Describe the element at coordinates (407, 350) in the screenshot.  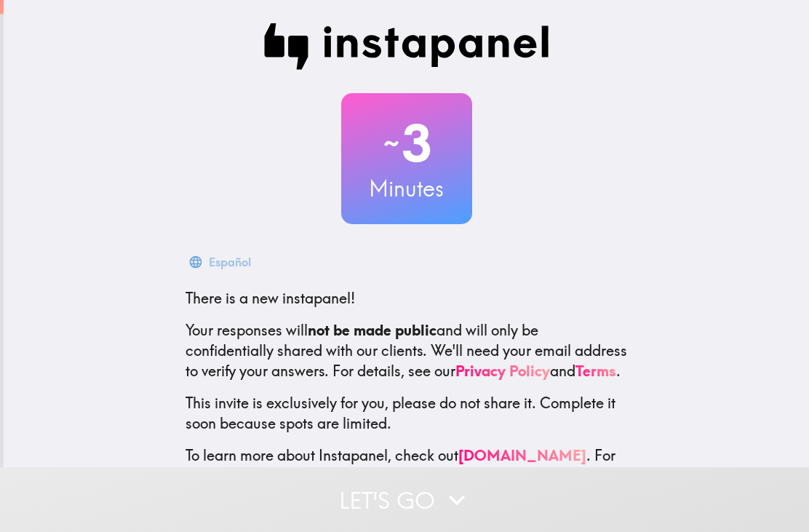
I see `p: Your responses will and will only be confidentially shared with our clients. We'll need your emai...` at that location.